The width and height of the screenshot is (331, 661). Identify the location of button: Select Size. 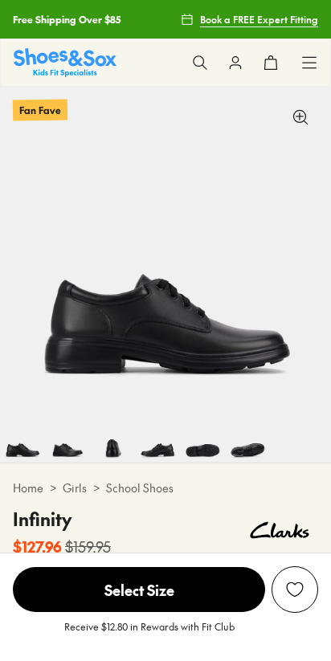
(139, 590).